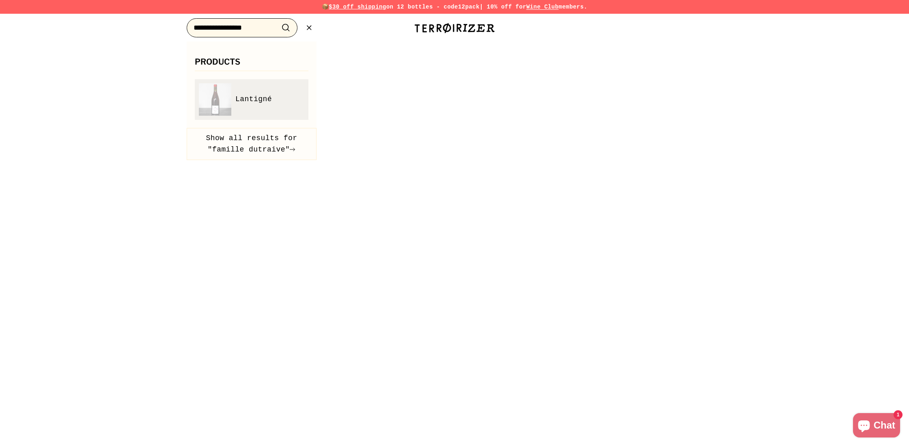  Describe the element at coordinates (469, 7) in the screenshot. I see `strong: 12pack` at that location.